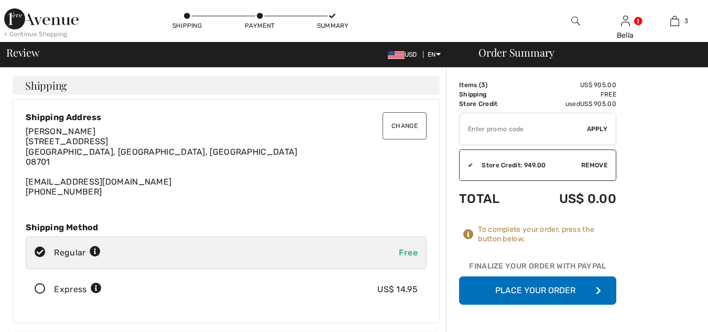  I want to click on div: Payment, so click(260, 26).